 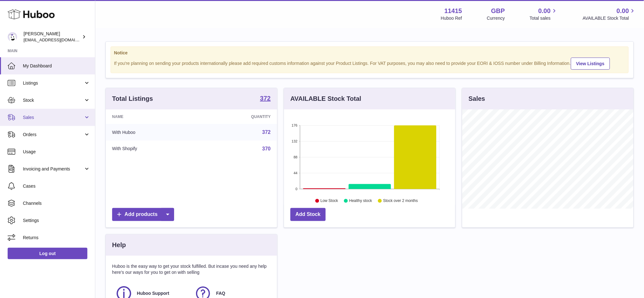 What do you see at coordinates (53, 135) in the screenshot?
I see `span: Orders` at bounding box center [53, 135].